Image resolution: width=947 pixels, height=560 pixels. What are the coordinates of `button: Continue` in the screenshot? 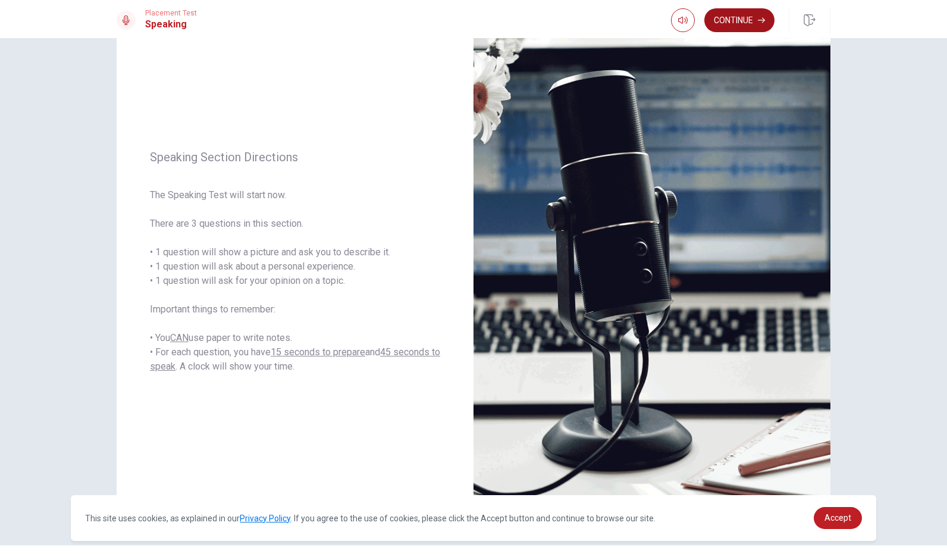 It's located at (740, 20).